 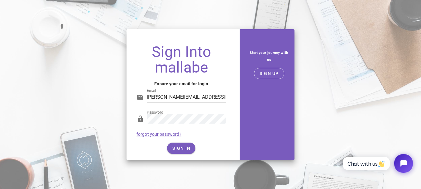 What do you see at coordinates (68, 15) in the screenshot?
I see `button: Open chat widget` at bounding box center [68, 15].